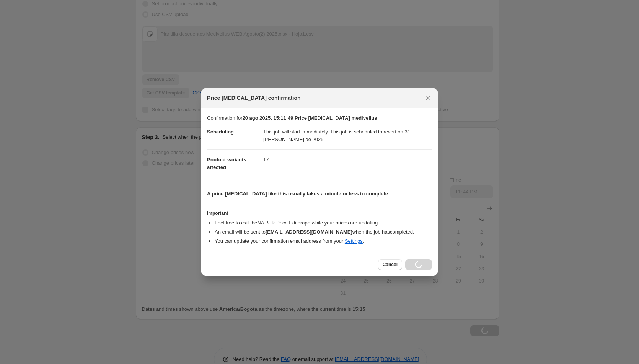  I want to click on p: Confirmation for, so click(320, 118).